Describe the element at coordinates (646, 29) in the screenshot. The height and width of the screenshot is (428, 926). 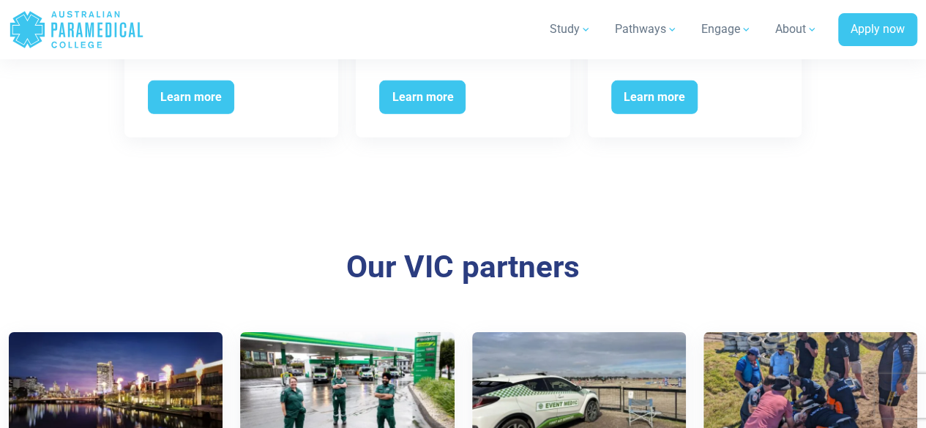
I see `a: Pathways` at that location.